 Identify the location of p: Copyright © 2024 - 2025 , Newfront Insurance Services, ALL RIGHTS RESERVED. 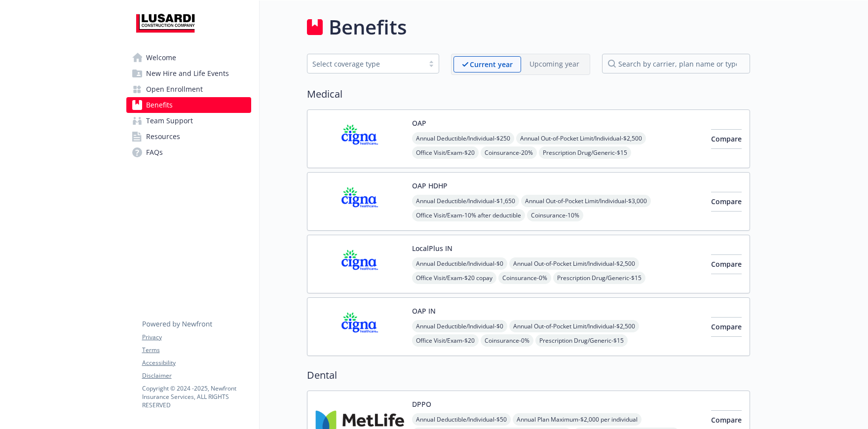
(196, 397).